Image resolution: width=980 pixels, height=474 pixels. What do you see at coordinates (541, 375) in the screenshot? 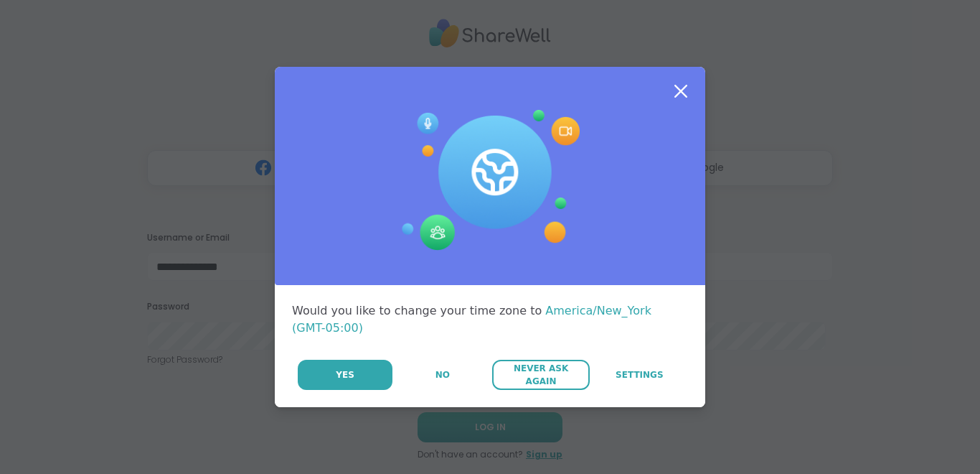
I see `button: Never Ask Again` at bounding box center [541, 375].